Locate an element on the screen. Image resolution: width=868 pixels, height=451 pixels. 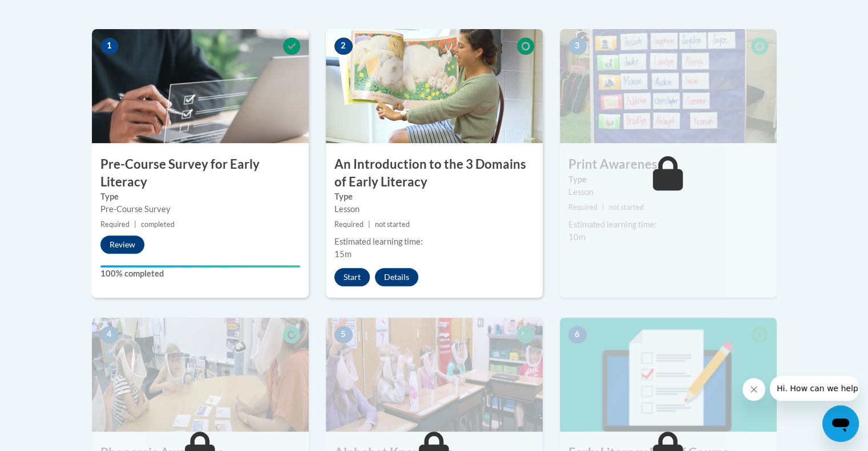
span: completed is located at coordinates (158, 224).